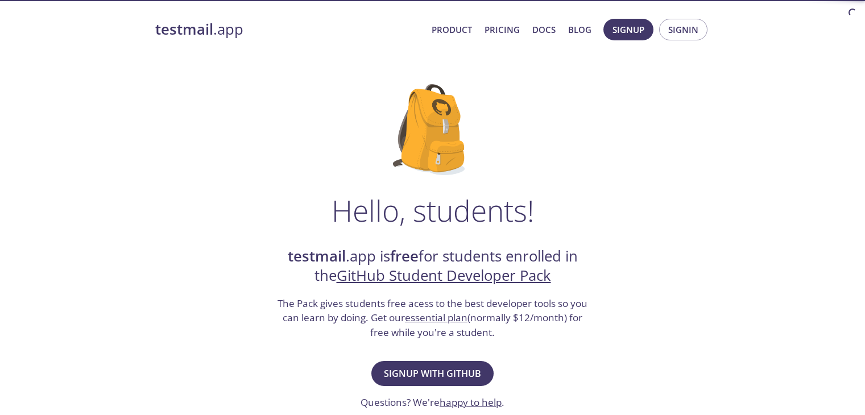 This screenshot has height=415, width=865. What do you see at coordinates (433, 318) in the screenshot?
I see `h3: The Pack gives students free acess to the best developer tools so you can learn by doing. Get our...` at bounding box center [433, 318].